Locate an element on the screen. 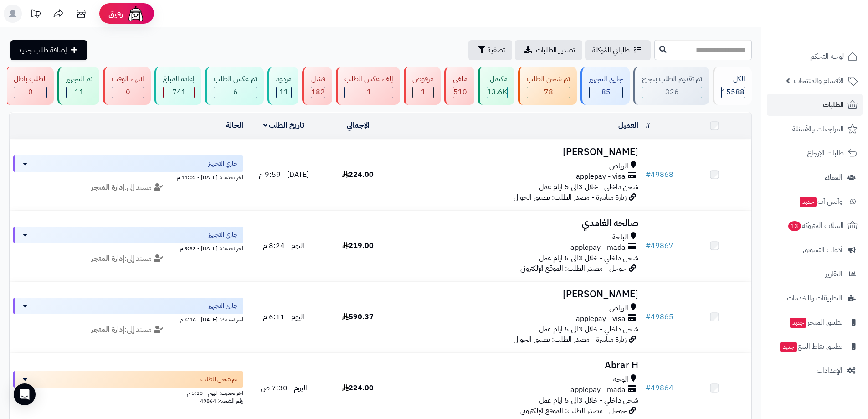 This screenshot has height=419, width=868. span: الوجه is located at coordinates (620, 379).